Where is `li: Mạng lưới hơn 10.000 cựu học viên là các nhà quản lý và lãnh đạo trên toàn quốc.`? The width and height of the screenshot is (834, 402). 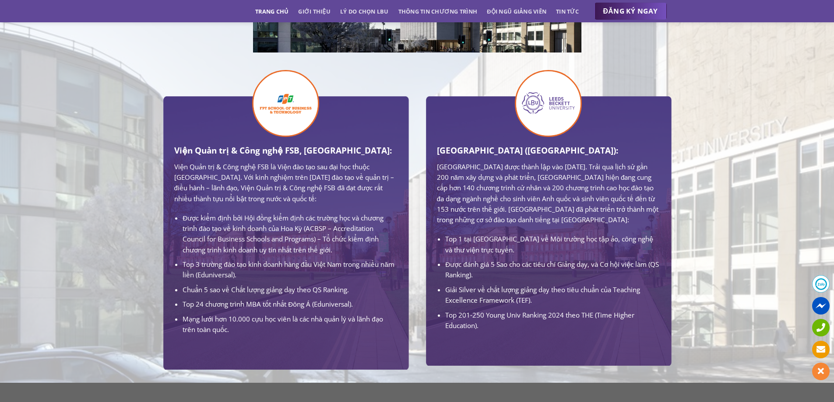 li: Mạng lưới hơn 10.000 cựu học viên là các nhà quản lý và lãnh đạo trên toàn quốc. is located at coordinates (290, 324).